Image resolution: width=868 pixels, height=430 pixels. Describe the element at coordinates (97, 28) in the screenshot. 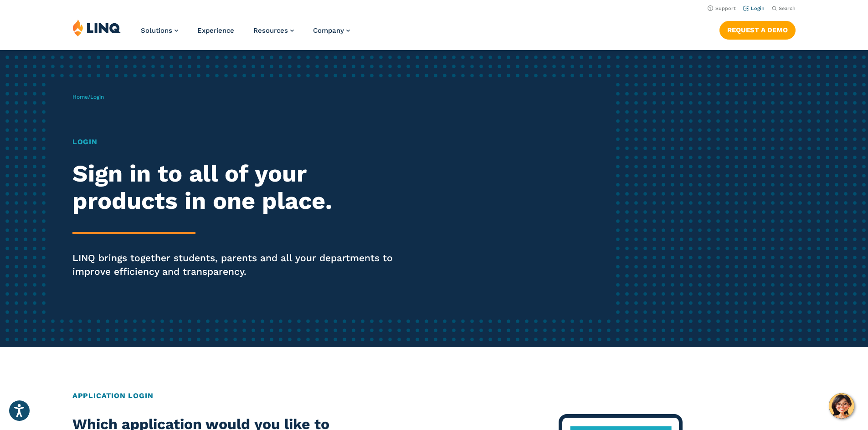

I see `img: LINQ | K‑12 Software` at that location.